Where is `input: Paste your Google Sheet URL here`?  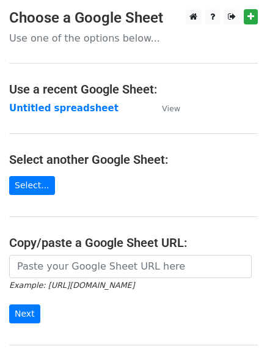 input: Paste your Google Sheet URL here is located at coordinates (130, 266).